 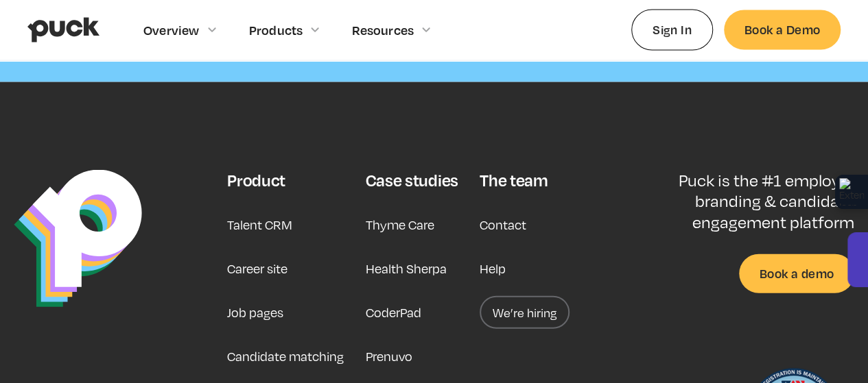 I want to click on a: Career site, so click(x=257, y=269).